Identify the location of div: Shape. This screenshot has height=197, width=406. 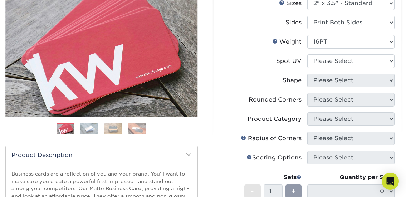
(292, 80).